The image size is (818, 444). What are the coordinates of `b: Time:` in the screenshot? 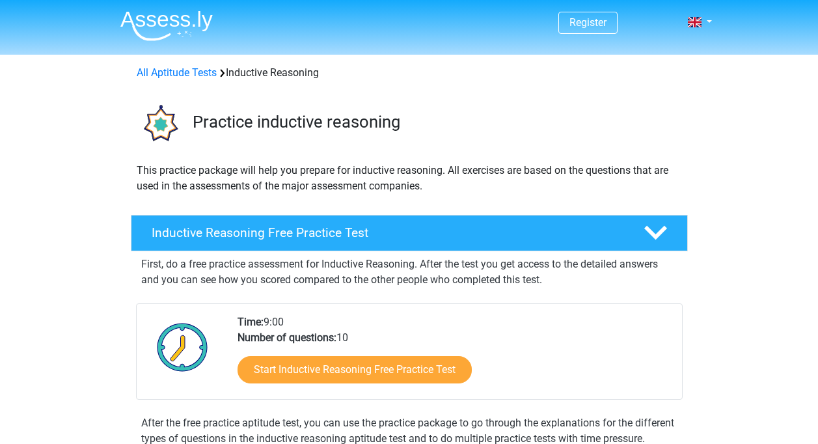 It's located at (250, 321).